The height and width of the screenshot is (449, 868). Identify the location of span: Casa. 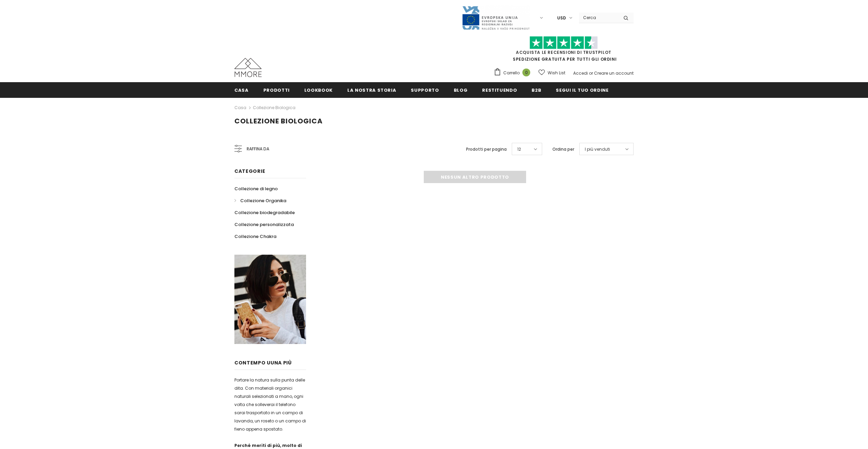
(242, 90).